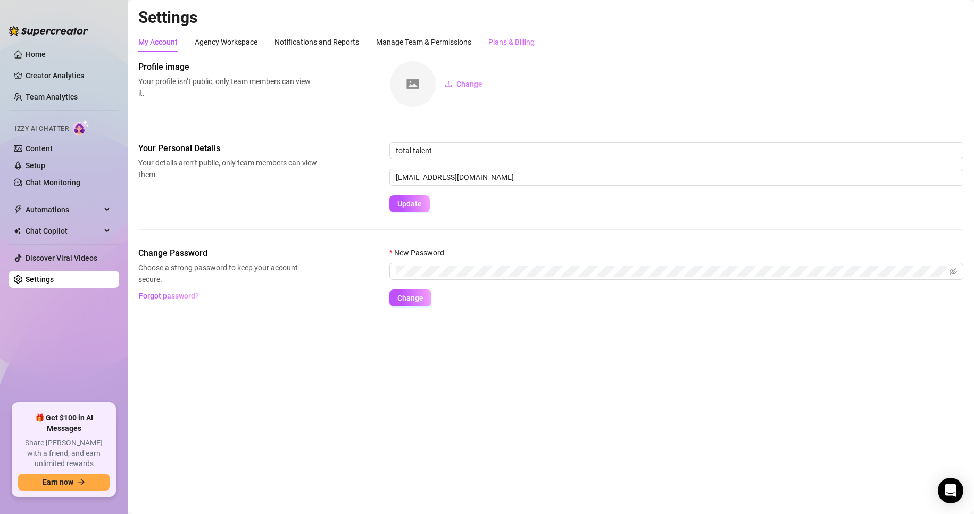 This screenshot has width=974, height=514. What do you see at coordinates (169, 296) in the screenshot?
I see `span: Forgot password?` at bounding box center [169, 296].